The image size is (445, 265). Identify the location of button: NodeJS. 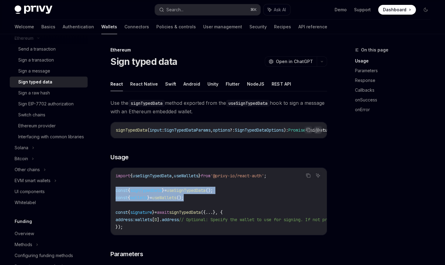
(256, 84).